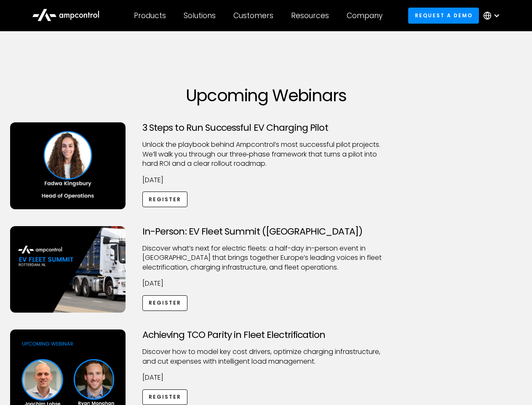 The image size is (532, 405). I want to click on div: Customers, so click(253, 16).